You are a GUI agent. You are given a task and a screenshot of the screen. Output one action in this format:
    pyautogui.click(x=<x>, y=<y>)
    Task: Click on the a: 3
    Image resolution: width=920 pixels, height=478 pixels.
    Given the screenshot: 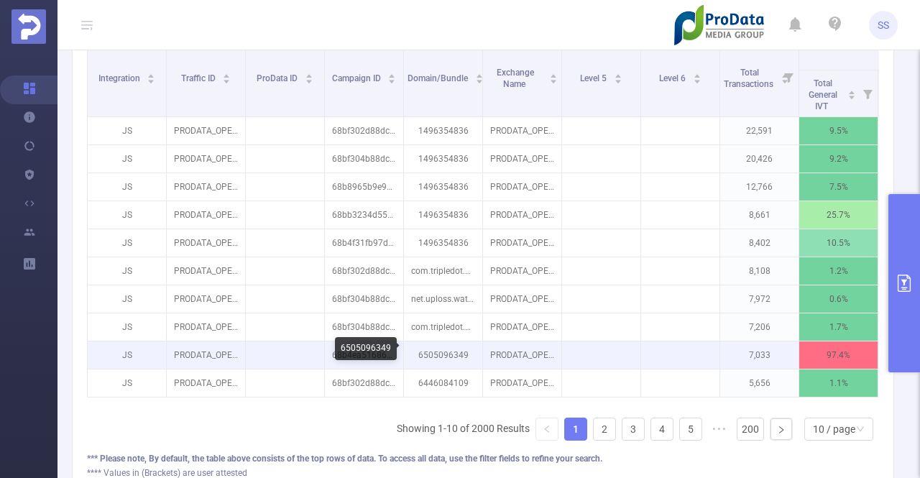 What is the action you would take?
    pyautogui.click(x=633, y=429)
    